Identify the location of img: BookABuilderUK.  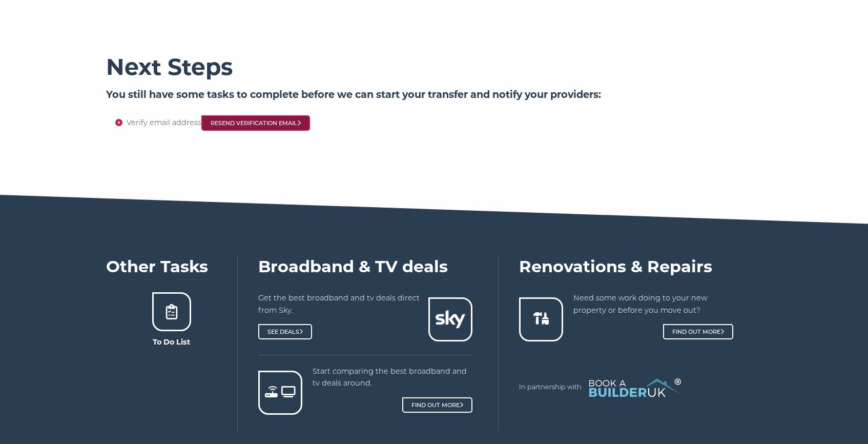
(635, 388).